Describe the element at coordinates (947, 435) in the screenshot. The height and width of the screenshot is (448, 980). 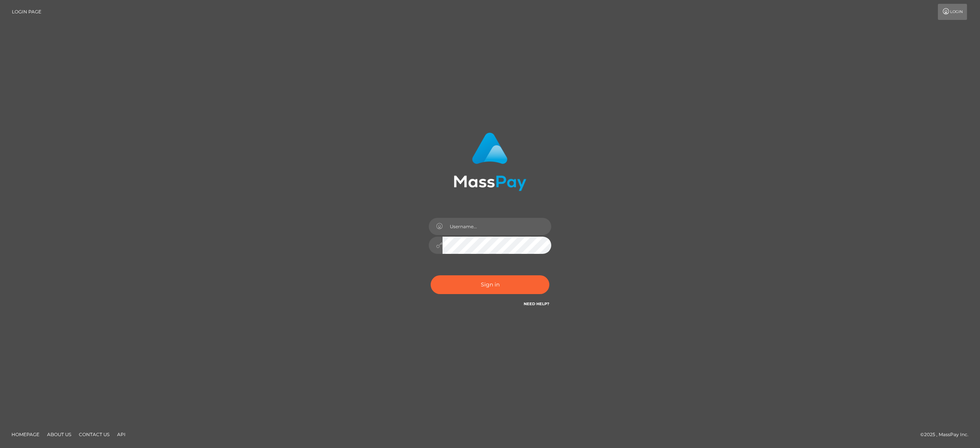
I see `div: © 2025 , MassPay Inc.` at that location.